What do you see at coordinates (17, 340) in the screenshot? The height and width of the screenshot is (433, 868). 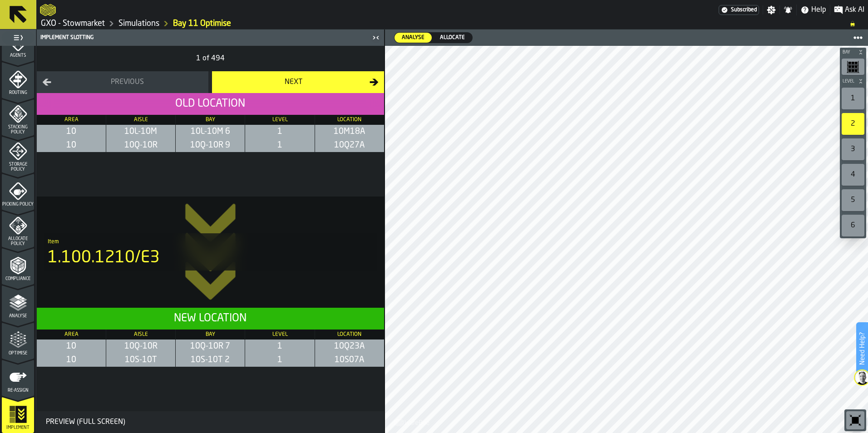 I see `li: menu Optimise` at bounding box center [17, 340].